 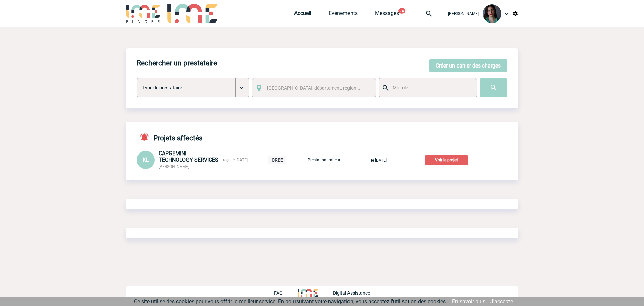 I want to click on a: Messages, so click(x=387, y=15).